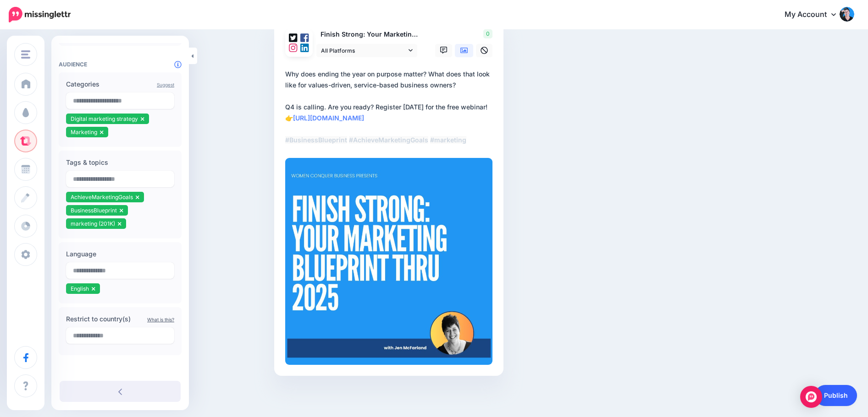 This screenshot has width=868, height=417. What do you see at coordinates (26, 55) in the screenshot?
I see `img: menu.png` at bounding box center [26, 55].